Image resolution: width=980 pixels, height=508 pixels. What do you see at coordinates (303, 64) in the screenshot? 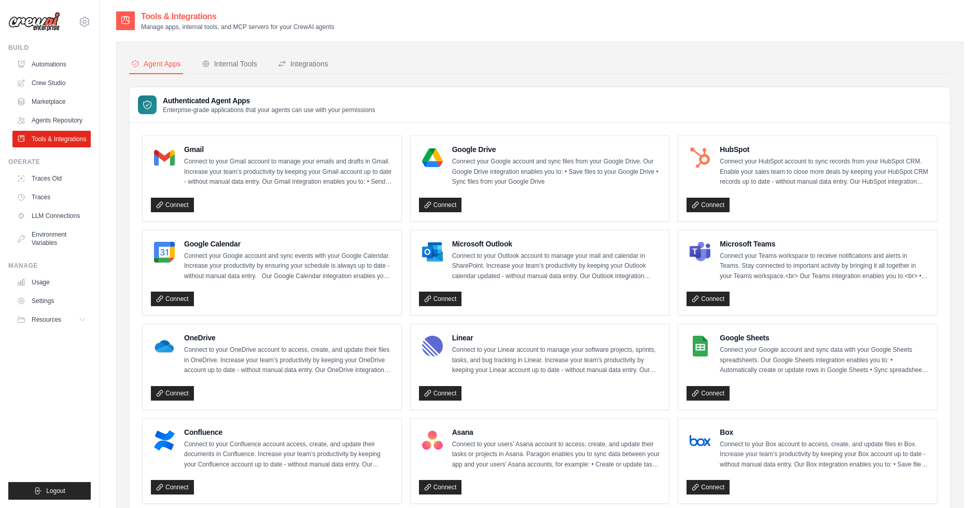
I see `div: Integrations` at bounding box center [303, 64].